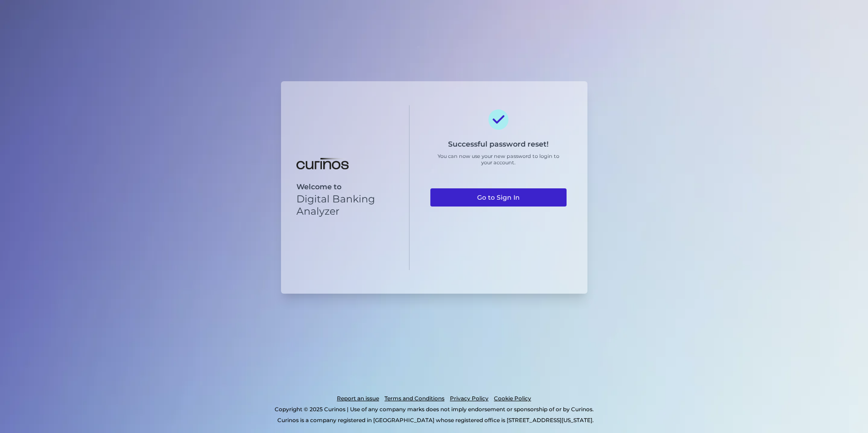 This screenshot has height=433, width=868. Describe the element at coordinates (469, 399) in the screenshot. I see `a: Privacy Policy` at that location.